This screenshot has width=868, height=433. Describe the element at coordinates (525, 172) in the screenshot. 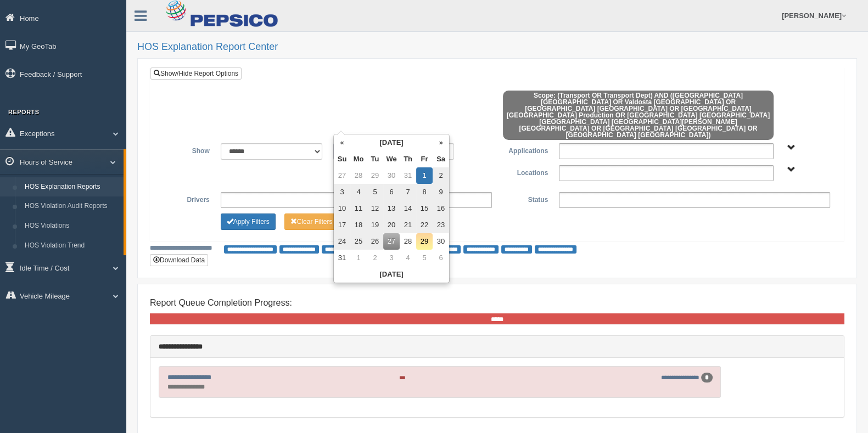

I see `label: Locations` at that location.